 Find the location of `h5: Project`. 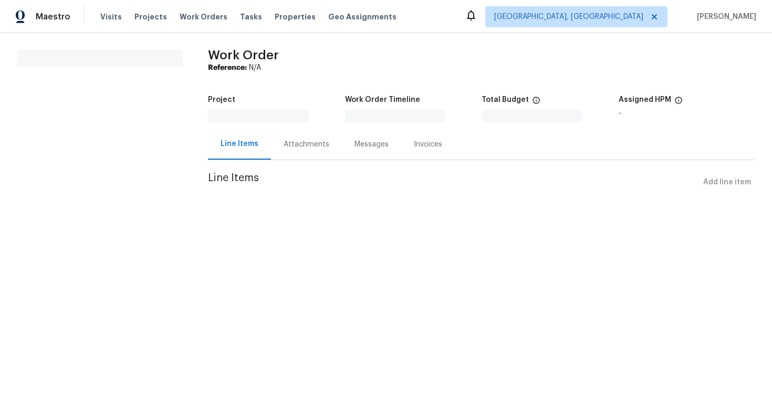

h5: Project is located at coordinates (222, 100).